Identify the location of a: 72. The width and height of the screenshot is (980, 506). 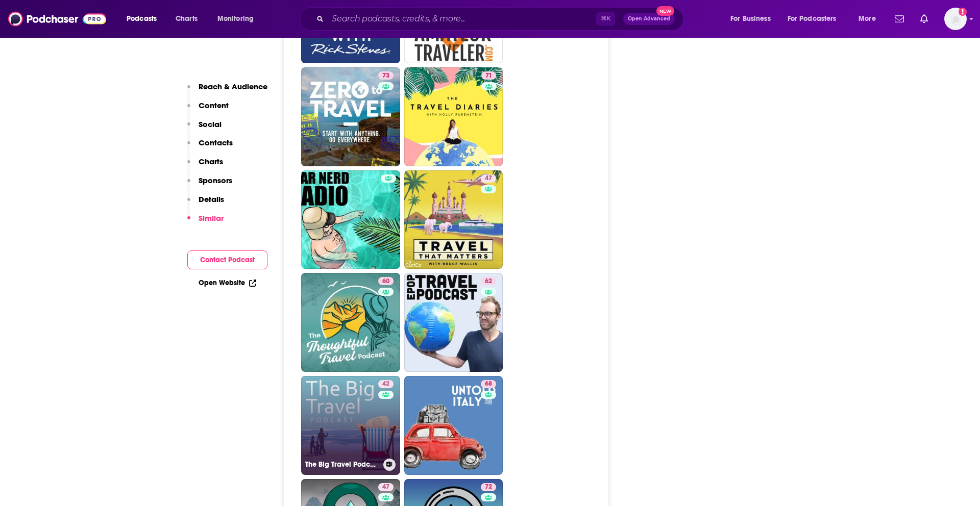
(488, 487).